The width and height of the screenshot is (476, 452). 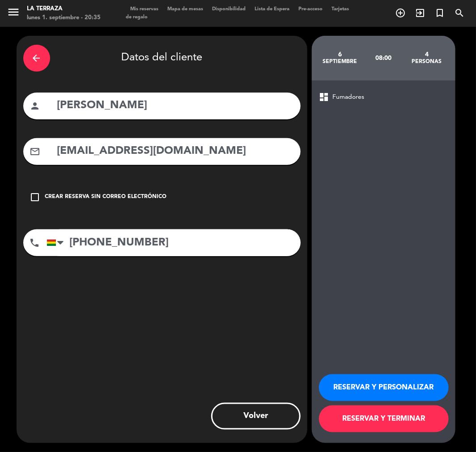 What do you see at coordinates (13, 12) in the screenshot?
I see `i: menu` at bounding box center [13, 12].